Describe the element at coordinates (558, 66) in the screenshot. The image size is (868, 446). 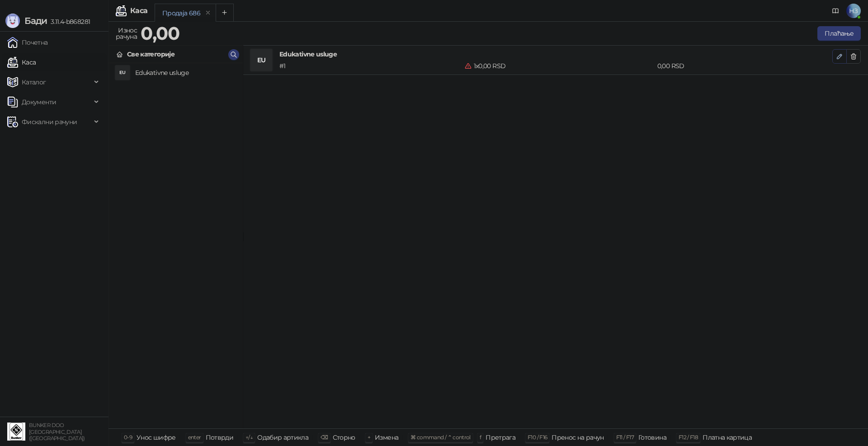
I see `div: 1 x 0,00 RSD` at that location.